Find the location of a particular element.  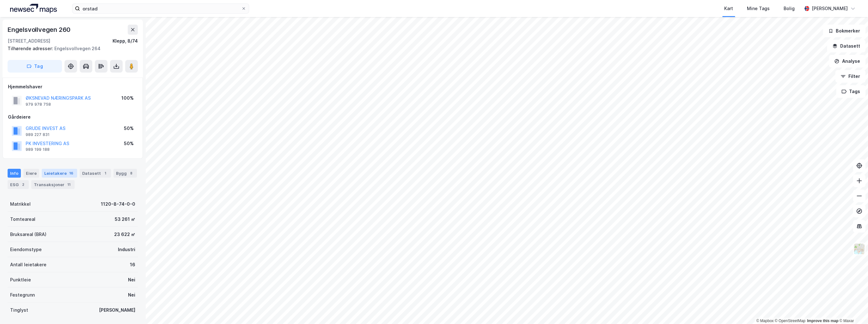

div: Punktleie is located at coordinates (20, 280).